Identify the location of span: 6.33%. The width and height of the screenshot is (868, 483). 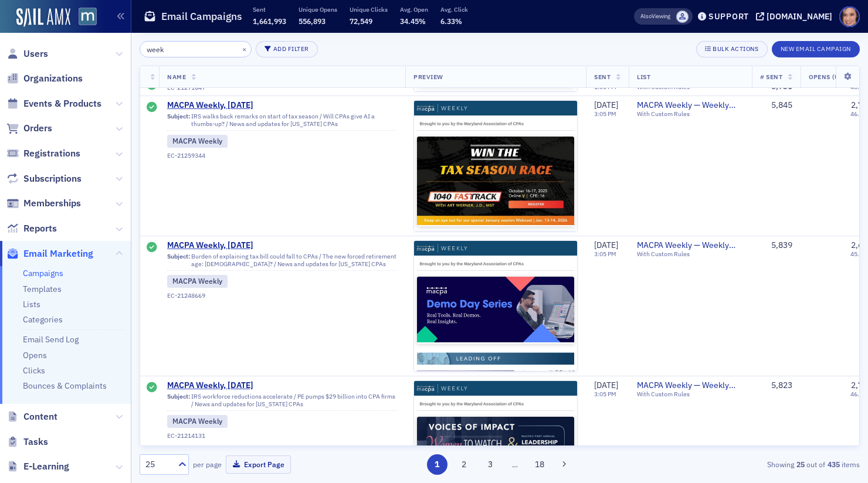
(451, 21).